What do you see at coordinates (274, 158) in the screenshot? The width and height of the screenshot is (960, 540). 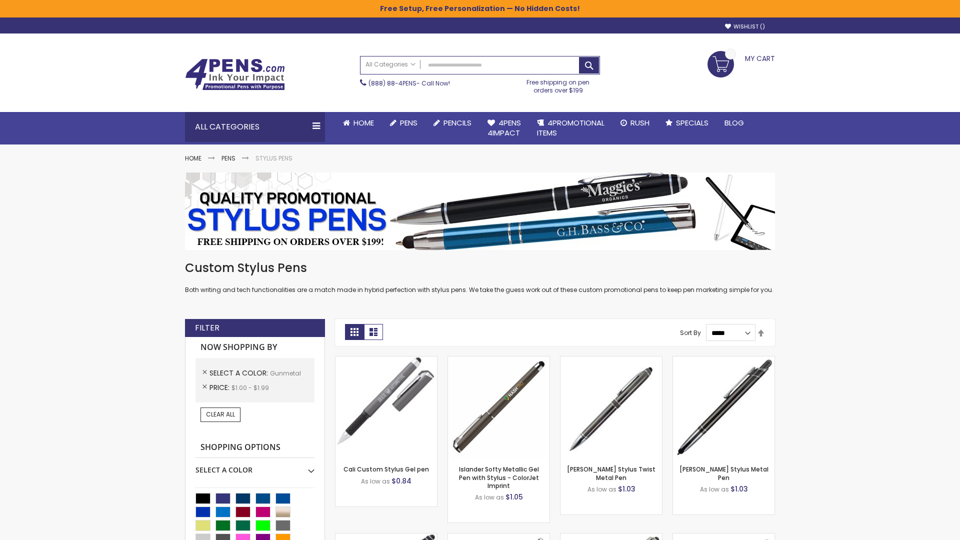 I see `strong: Stylus Pens` at bounding box center [274, 158].